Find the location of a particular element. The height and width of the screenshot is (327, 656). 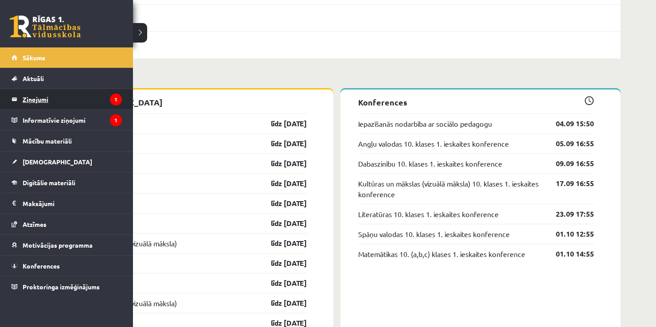

legend: Maksājumi is located at coordinates (72, 203).